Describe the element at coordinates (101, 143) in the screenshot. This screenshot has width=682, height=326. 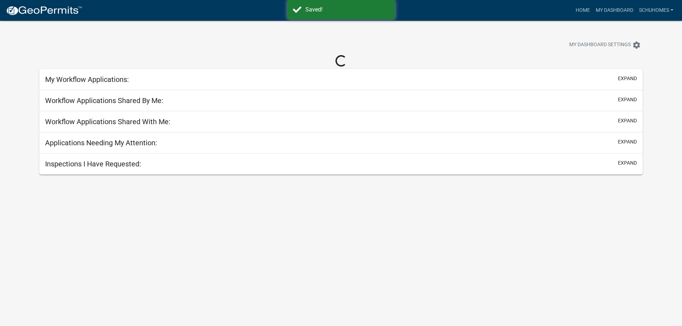
I see `h5: Applications Needing My Attention:` at that location.